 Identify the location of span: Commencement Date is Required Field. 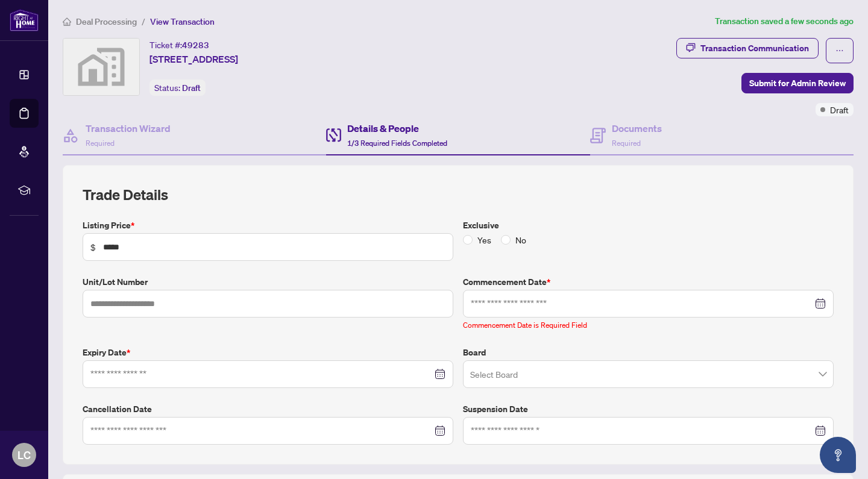
(525, 325).